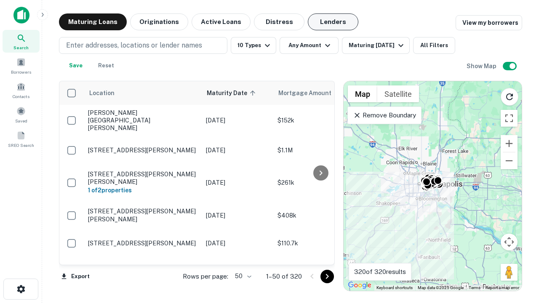 The width and height of the screenshot is (539, 303). I want to click on span: Contacts, so click(21, 96).